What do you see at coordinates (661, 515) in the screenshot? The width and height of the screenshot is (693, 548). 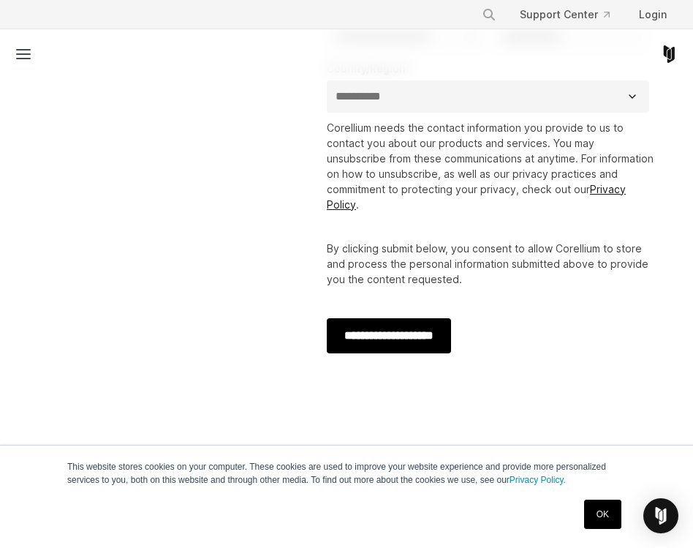 I see `div: Open Intercom Messenger` at bounding box center [661, 515].